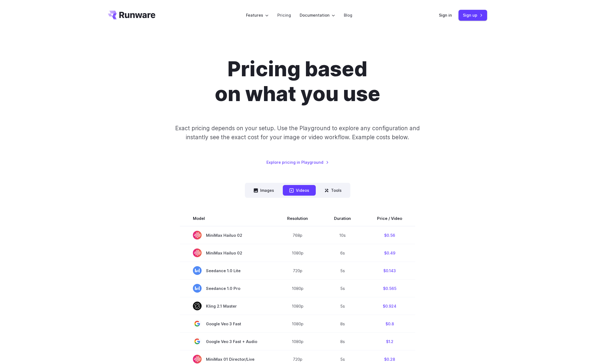 This screenshot has width=595, height=364. What do you see at coordinates (342, 253) in the screenshot?
I see `td: 6s` at bounding box center [342, 253].